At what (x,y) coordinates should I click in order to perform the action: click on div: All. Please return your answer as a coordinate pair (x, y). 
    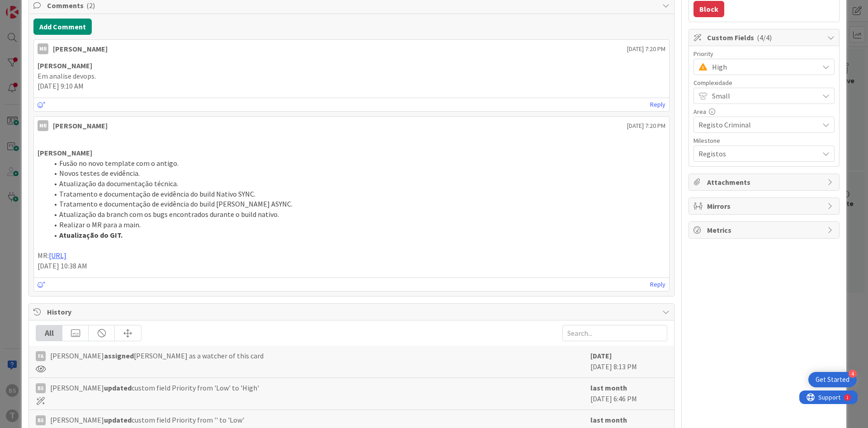
    Looking at the image, I should click on (49, 333).